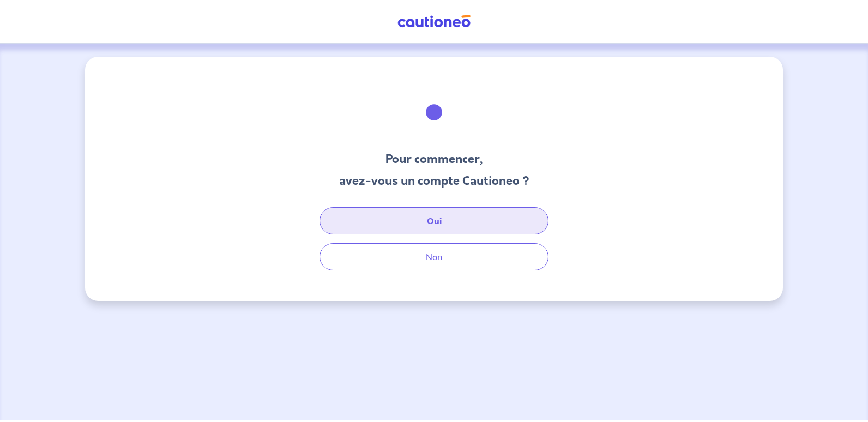 The width and height of the screenshot is (868, 422). What do you see at coordinates (434, 257) in the screenshot?
I see `button: Non` at bounding box center [434, 257].